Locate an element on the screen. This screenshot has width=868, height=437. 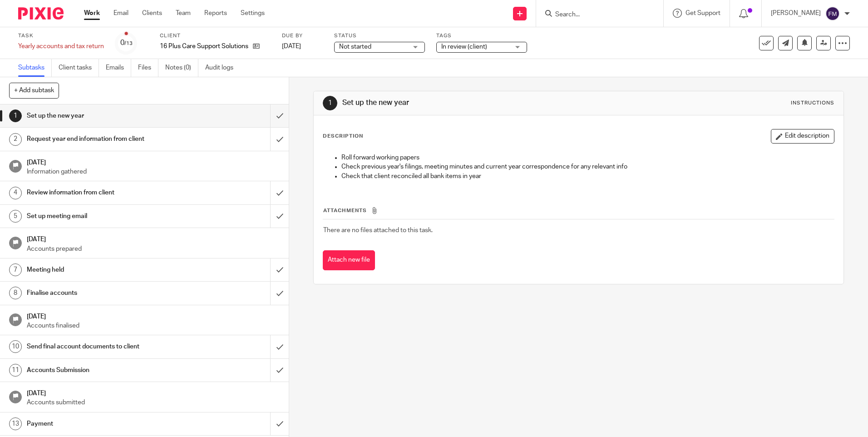
span: Get Support is located at coordinates (703, 13).